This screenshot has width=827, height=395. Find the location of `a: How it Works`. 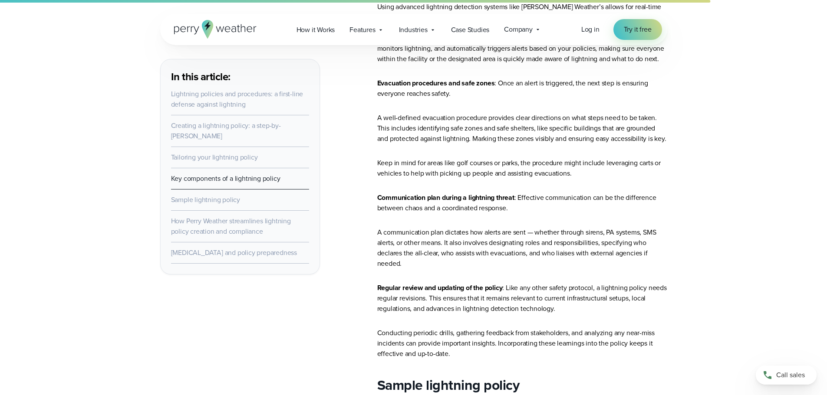

a: How it Works is located at coordinates (316, 30).